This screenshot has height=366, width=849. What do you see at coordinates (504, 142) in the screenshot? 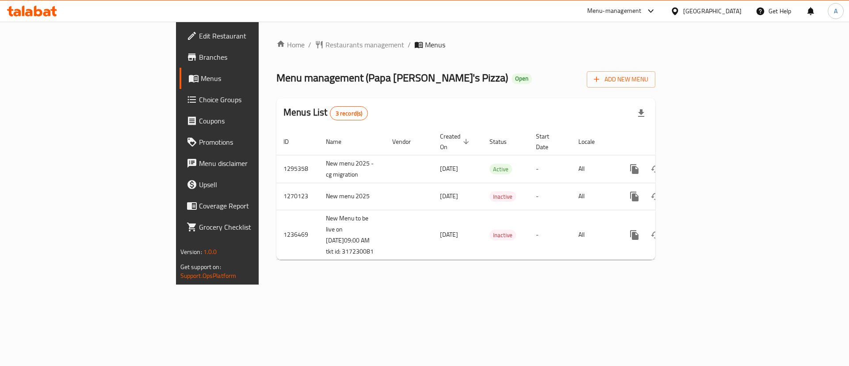
I see `span: Status` at bounding box center [504, 142].